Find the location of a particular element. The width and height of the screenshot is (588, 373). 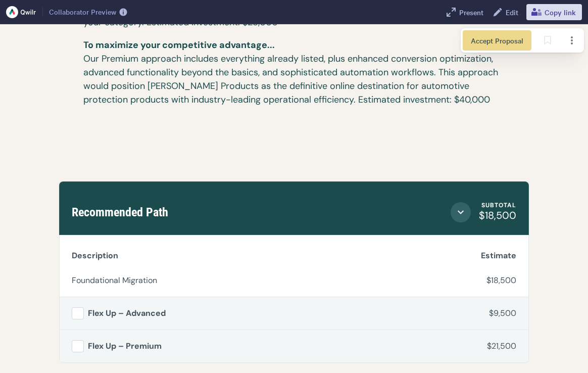

span: To maximize your competitive advantage... is located at coordinates (179, 45).